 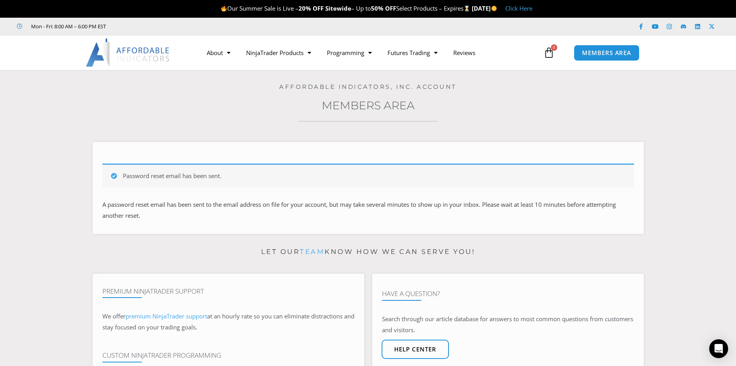 I want to click on img: LogoAI | Affordable Indicators – NinjaTrader, so click(x=128, y=53).